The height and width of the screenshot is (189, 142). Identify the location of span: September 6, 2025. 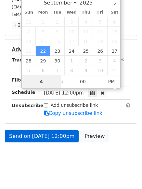
(114, 22).